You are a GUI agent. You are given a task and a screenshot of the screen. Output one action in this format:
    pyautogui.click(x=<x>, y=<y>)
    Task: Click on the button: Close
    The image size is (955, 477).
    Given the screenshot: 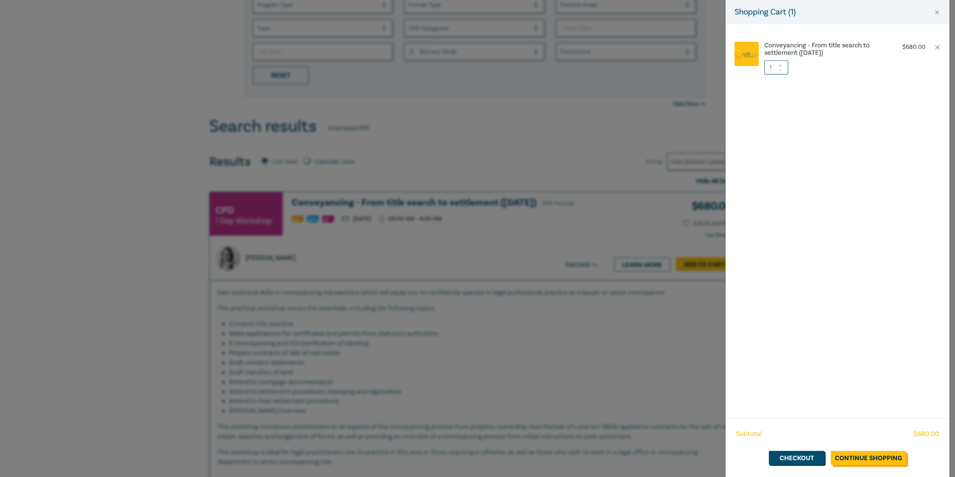 What is the action you would take?
    pyautogui.click(x=937, y=12)
    